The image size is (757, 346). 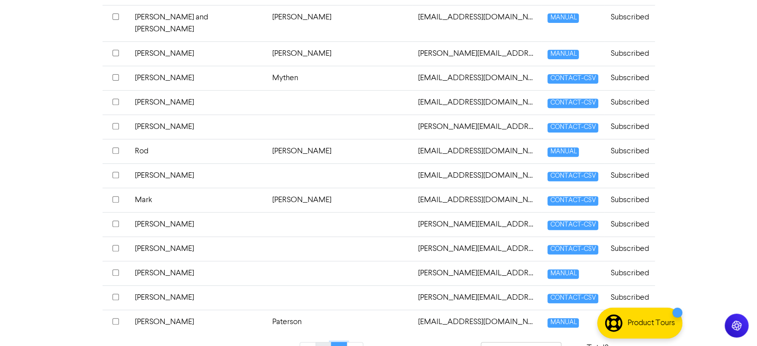 What do you see at coordinates (477, 200) in the screenshot?
I see `td: tailwindnutritionnz@gmail.com` at bounding box center [477, 200].